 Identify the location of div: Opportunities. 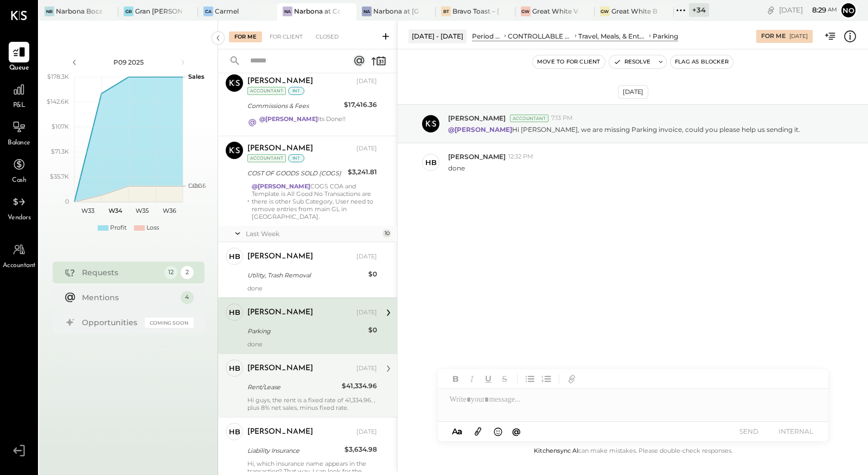
(110, 323).